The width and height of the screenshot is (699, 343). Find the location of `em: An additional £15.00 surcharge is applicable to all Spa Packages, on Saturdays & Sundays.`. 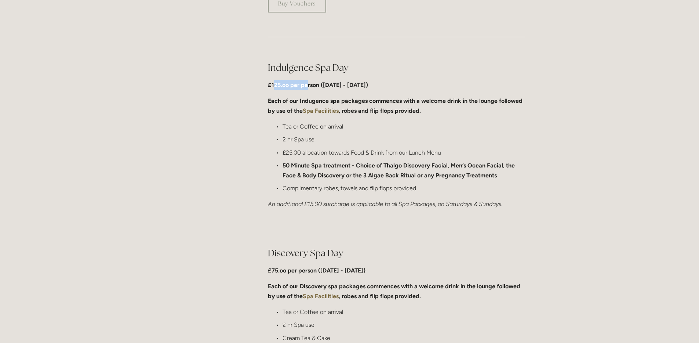

em: An additional £15.00 surcharge is applicable to all Spa Packages, on Saturdays & Sundays. is located at coordinates (385, 204).